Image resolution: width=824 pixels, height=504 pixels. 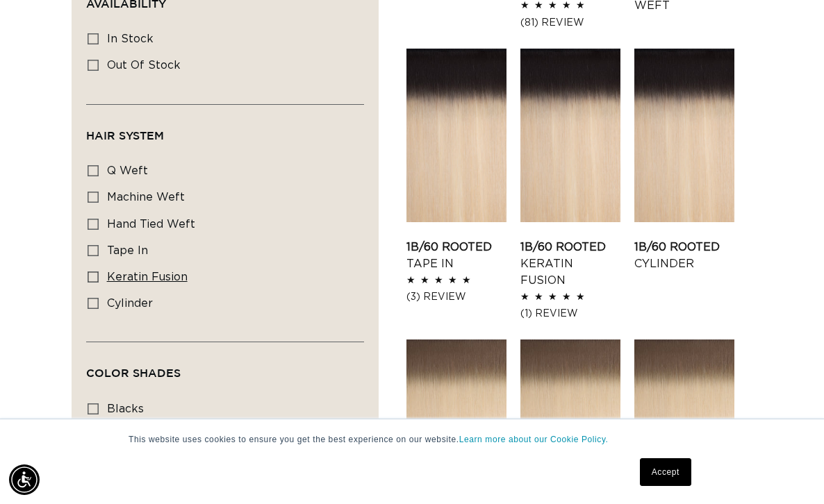 What do you see at coordinates (125, 409) in the screenshot?
I see `span: blacks` at bounding box center [125, 409].